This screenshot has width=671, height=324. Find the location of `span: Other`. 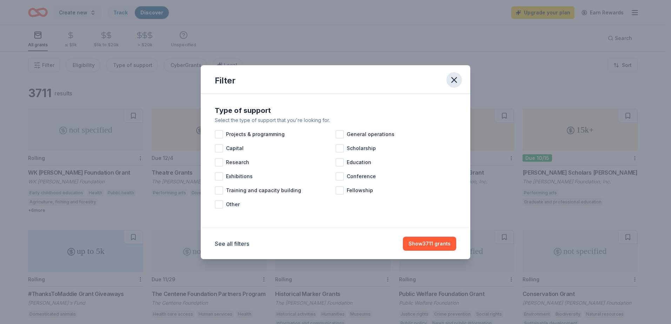

span: Other is located at coordinates (233, 205).